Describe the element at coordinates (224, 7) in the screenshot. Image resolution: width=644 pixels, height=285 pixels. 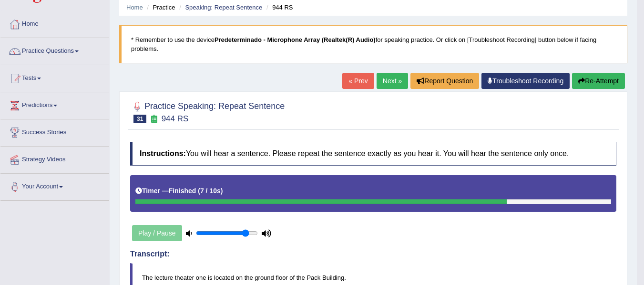
I see `a: Speaking: Repeat Sentence` at that location.